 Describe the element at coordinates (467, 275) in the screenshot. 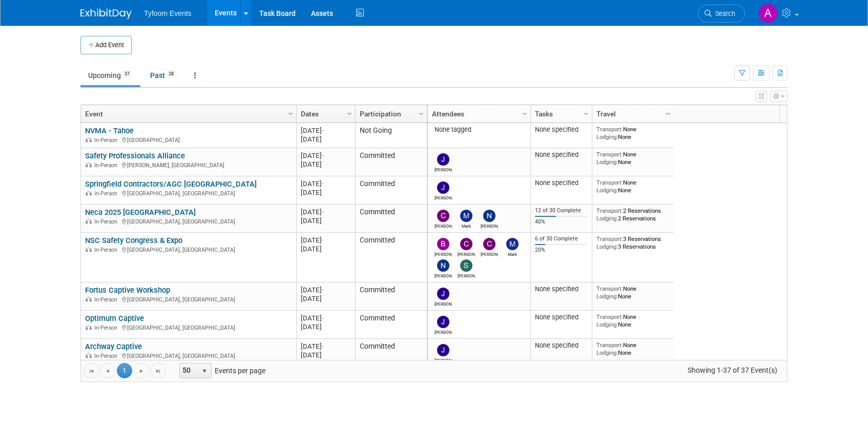

I see `div: Steve Davis` at that location.